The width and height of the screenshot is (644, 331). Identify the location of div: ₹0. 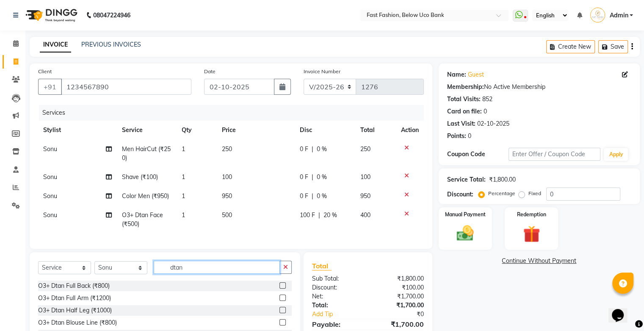
(404, 314).